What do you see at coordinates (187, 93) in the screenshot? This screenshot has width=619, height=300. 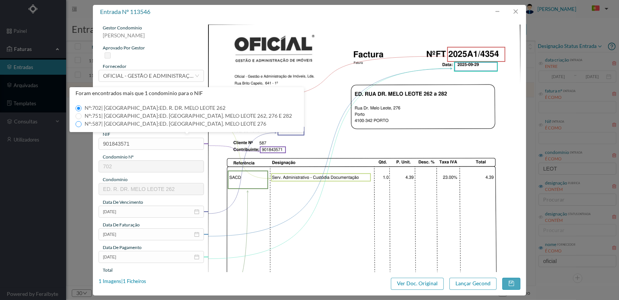 I see `div: Foram encontrados mais que 1 condominio para o NIF` at bounding box center [187, 93].